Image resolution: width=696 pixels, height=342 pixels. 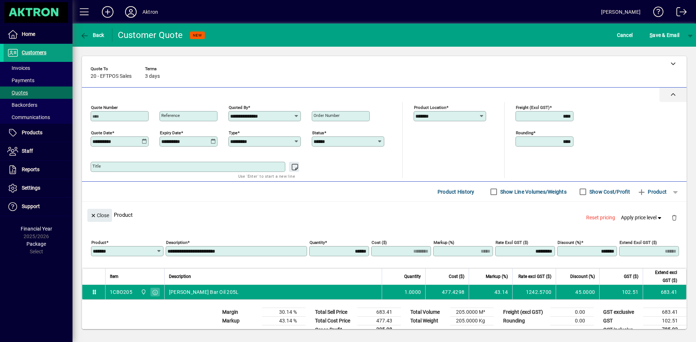 I want to click on td: 43.14 %, so click(x=284, y=321).